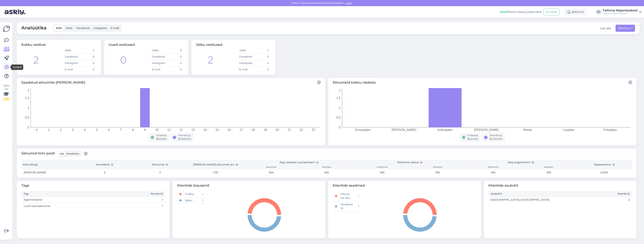 This screenshot has height=244, width=644. Describe the element at coordinates (605, 28) in the screenshot. I see `button: Lae alla` at that location.